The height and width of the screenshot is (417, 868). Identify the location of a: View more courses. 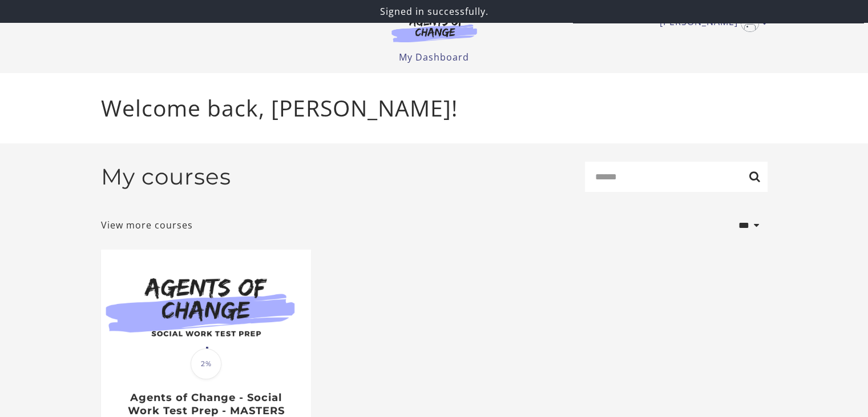
(147, 225).